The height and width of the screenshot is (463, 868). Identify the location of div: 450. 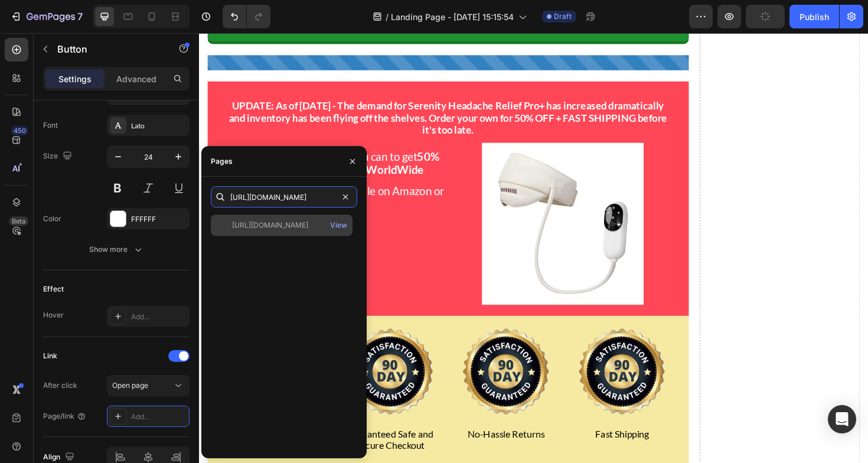
(20, 130).